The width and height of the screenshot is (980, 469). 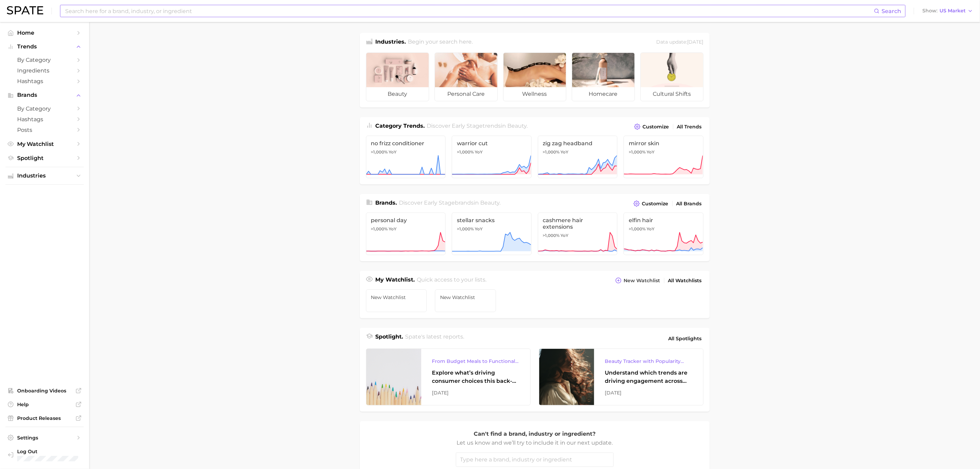 What do you see at coordinates (578, 233) in the screenshot?
I see `a: cashmere hair extensions>1,000% YoY` at bounding box center [578, 233].